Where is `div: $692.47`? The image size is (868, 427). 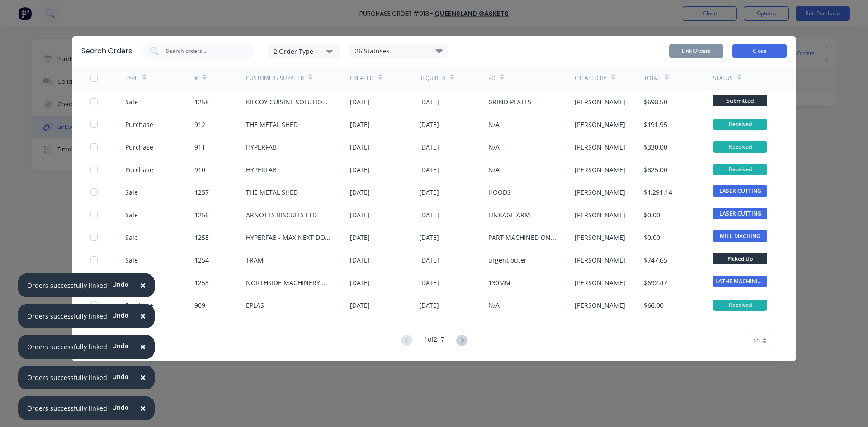 div: $692.47 is located at coordinates (655, 282).